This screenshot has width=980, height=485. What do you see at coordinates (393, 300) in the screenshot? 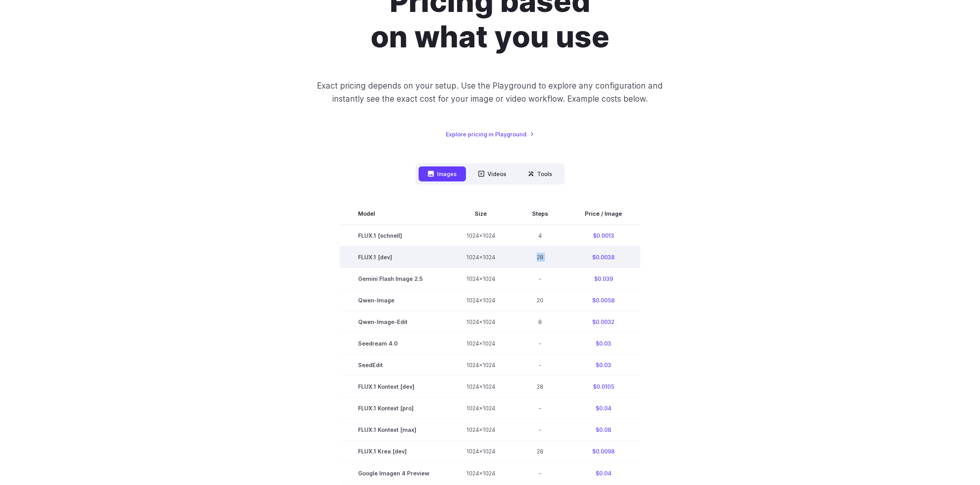
I see `td: Qwen-Image` at bounding box center [393, 300].